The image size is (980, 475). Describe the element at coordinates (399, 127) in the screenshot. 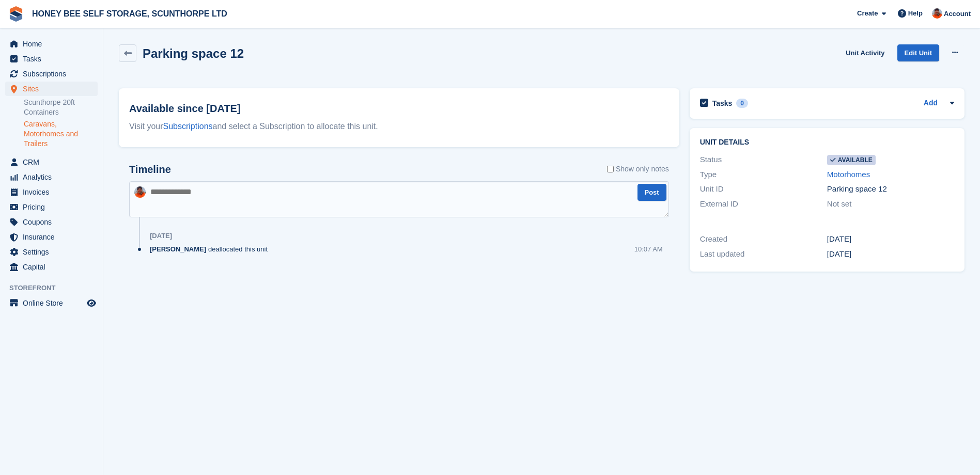

I see `div: Visit your and select a Subscription to allocate this unit.` at that location.